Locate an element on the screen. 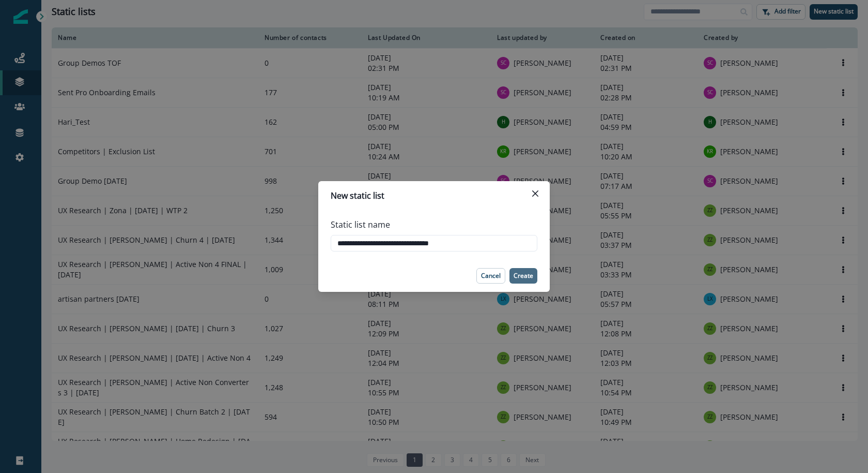  button: Create is located at coordinates (524, 276).